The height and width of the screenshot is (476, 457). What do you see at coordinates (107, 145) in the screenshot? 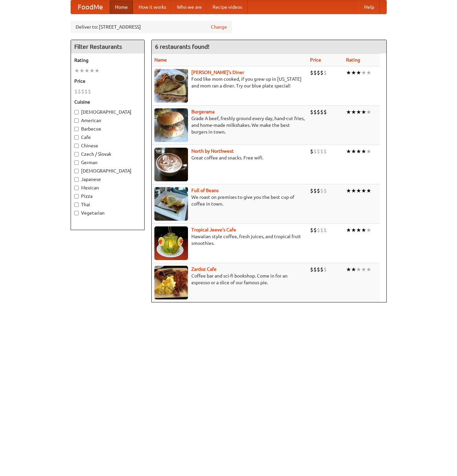
I see `label: Chinese` at bounding box center [107, 145].